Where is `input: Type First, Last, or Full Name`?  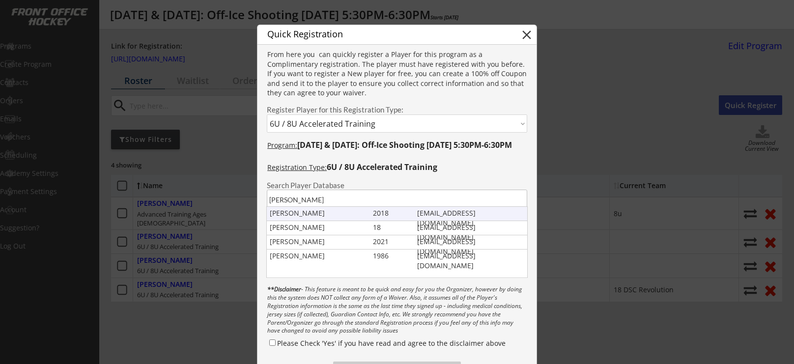 input: Type First, Last, or Full Name is located at coordinates (397, 199).